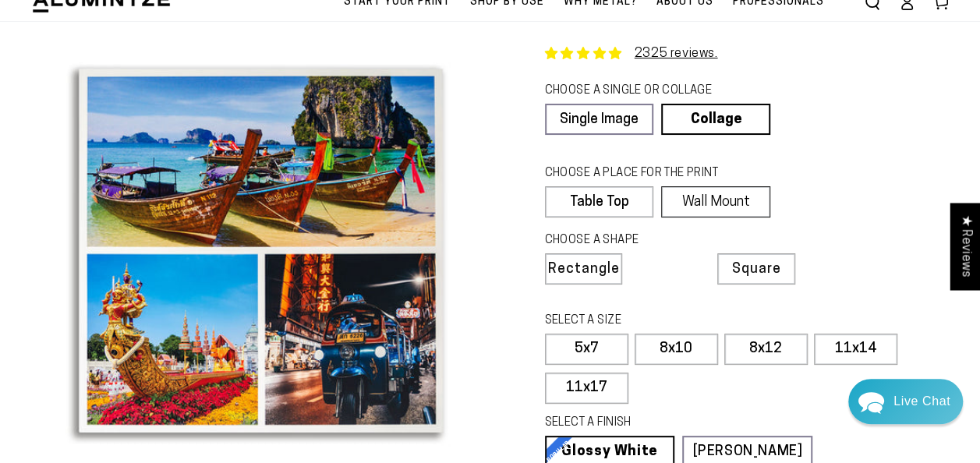 This screenshot has width=980, height=463. What do you see at coordinates (675, 54) in the screenshot?
I see `a: 2325 reviews.` at bounding box center [675, 54].